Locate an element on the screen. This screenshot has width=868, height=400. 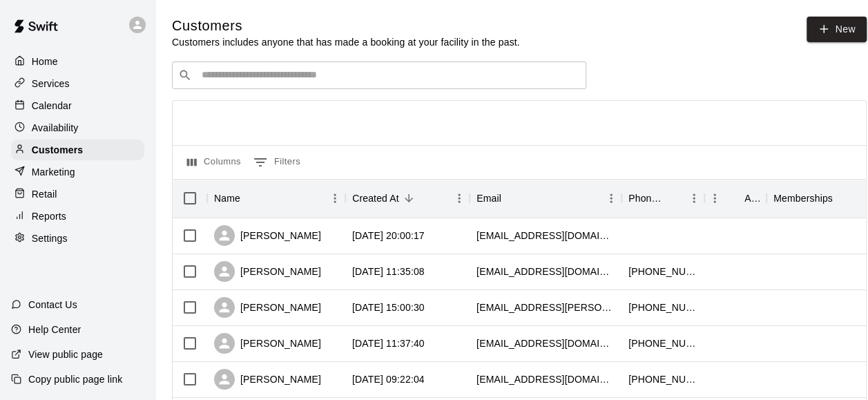
p: Customers is located at coordinates (58, 150).